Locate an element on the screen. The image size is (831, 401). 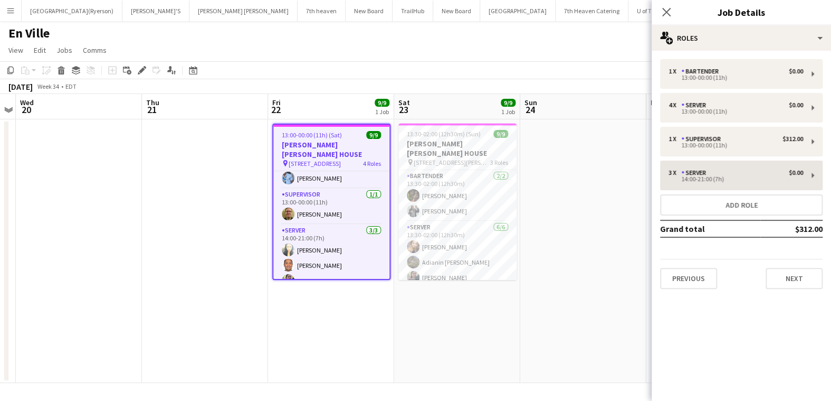
td: Grand total is located at coordinates (710, 228).